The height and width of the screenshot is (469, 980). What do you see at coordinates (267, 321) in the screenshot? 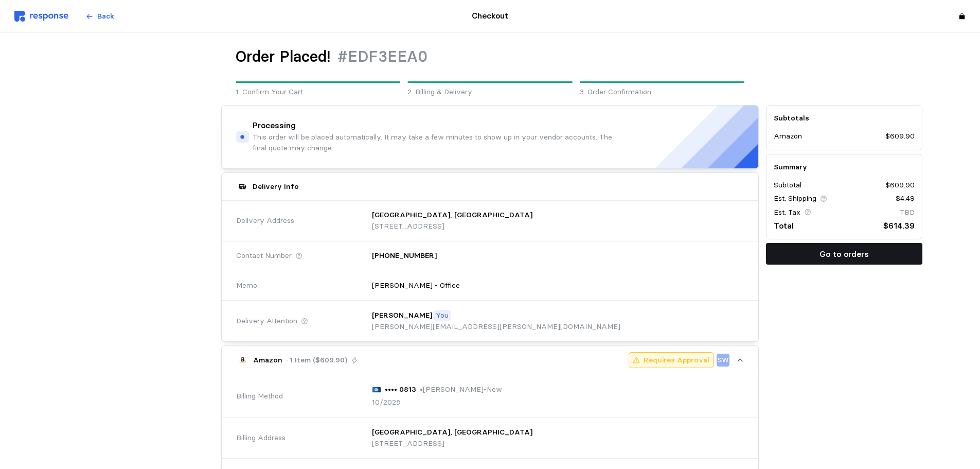
I see `span: Delivery Attention` at bounding box center [267, 321].